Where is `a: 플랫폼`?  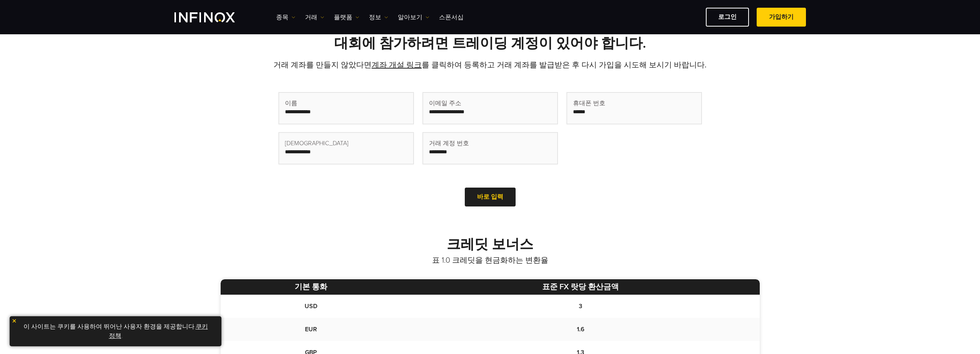 a: 플랫폼 is located at coordinates (346, 17).